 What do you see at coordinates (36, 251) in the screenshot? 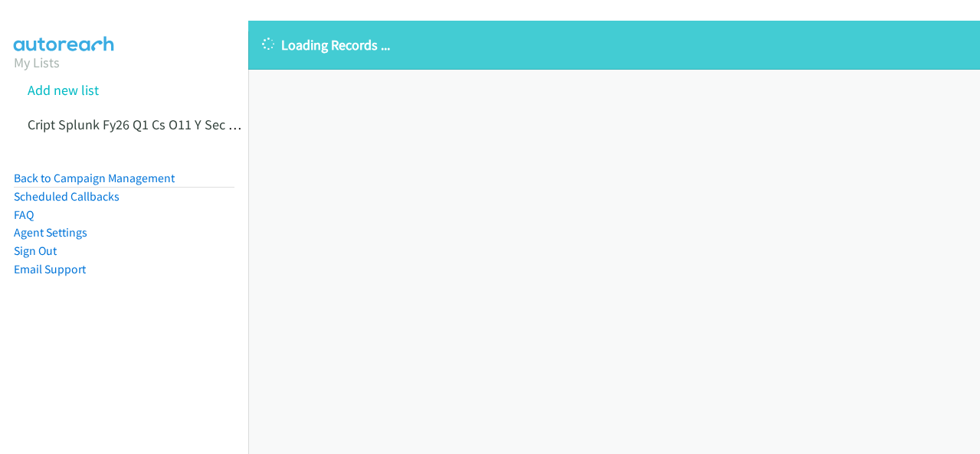
I see `a: Sign Out` at bounding box center [36, 251].